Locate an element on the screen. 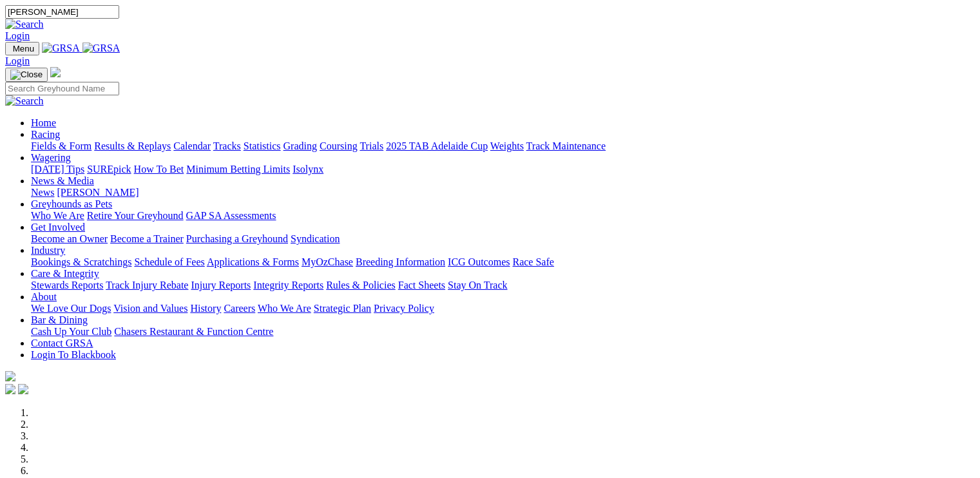 Image resolution: width=980 pixels, height=478 pixels. div: Bar & Dining is located at coordinates (503, 332).